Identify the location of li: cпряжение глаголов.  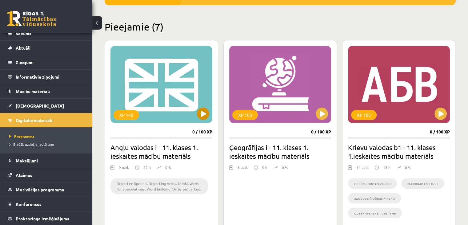
(372, 183).